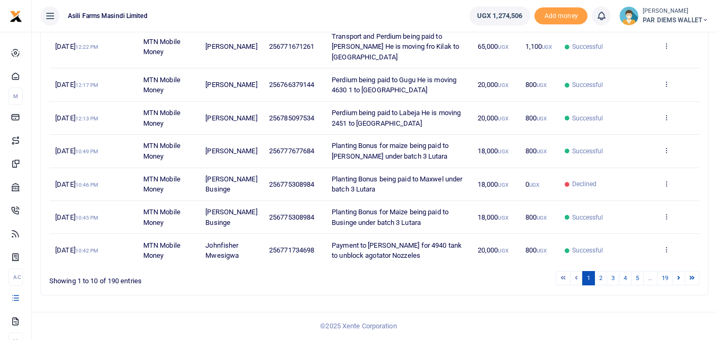  I want to click on a: 1, so click(589, 278).